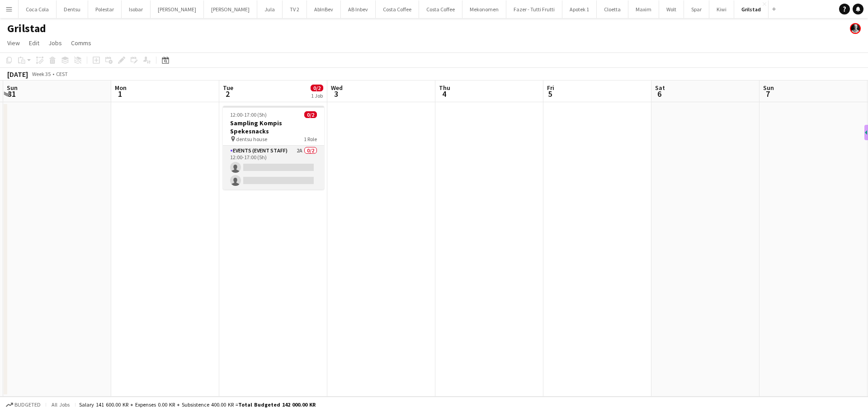 The height and width of the screenshot is (412, 868). What do you see at coordinates (136, 9) in the screenshot?
I see `button: Isobar` at bounding box center [136, 9].